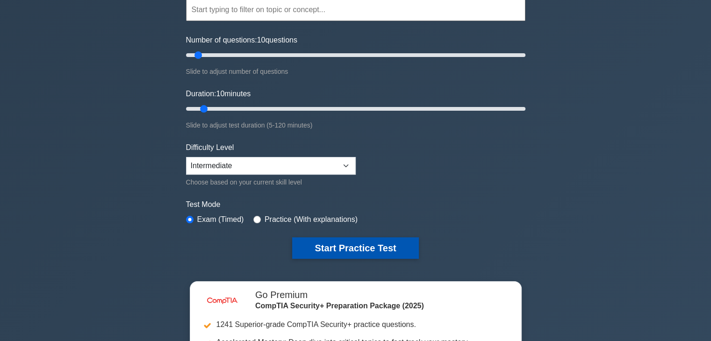 This screenshot has height=341, width=711. I want to click on label: Duration: minutes, so click(218, 94).